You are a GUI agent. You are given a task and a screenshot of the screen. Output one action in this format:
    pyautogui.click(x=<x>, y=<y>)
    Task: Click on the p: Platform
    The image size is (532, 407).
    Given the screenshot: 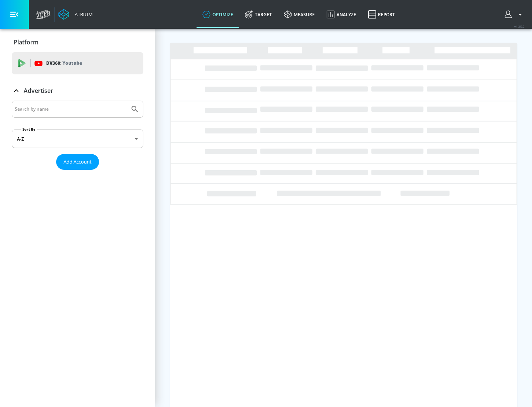 What is the action you would take?
    pyautogui.click(x=26, y=42)
    